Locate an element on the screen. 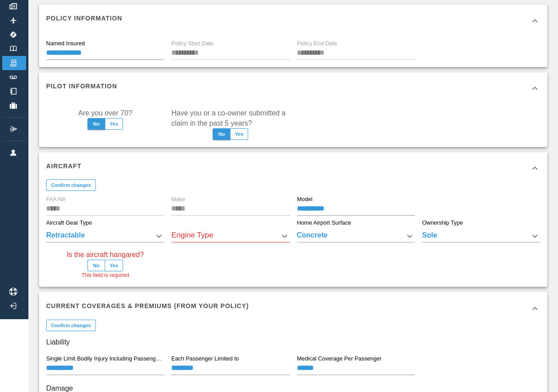  label: Have you or a co-owner submitted a claim in the past 5 years? is located at coordinates (231, 118).